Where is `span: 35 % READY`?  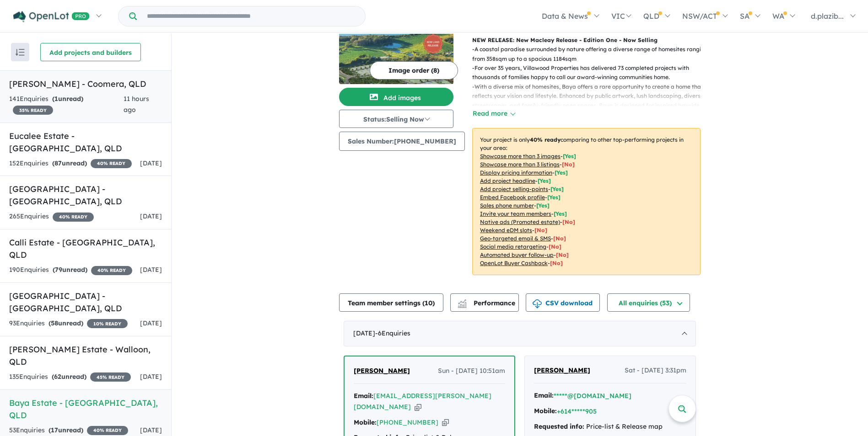 span: 35 % READY is located at coordinates (33, 110).